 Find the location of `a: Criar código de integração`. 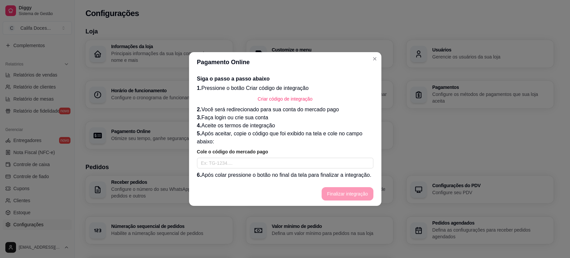

a: Criar código de integração is located at coordinates (285, 99).